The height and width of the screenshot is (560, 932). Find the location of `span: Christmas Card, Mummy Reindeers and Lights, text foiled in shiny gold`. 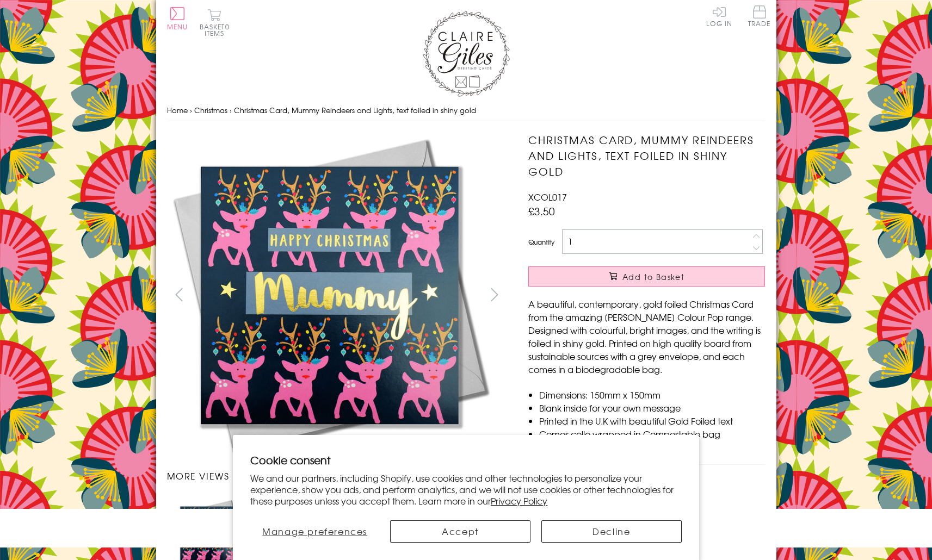

span: Christmas Card, Mummy Reindeers and Lights, text foiled in shiny gold is located at coordinates (355, 110).